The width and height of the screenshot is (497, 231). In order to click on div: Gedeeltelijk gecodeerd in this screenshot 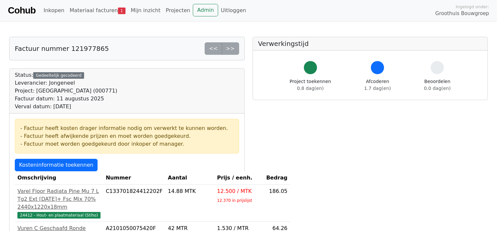, I will do `click(58, 76)`.